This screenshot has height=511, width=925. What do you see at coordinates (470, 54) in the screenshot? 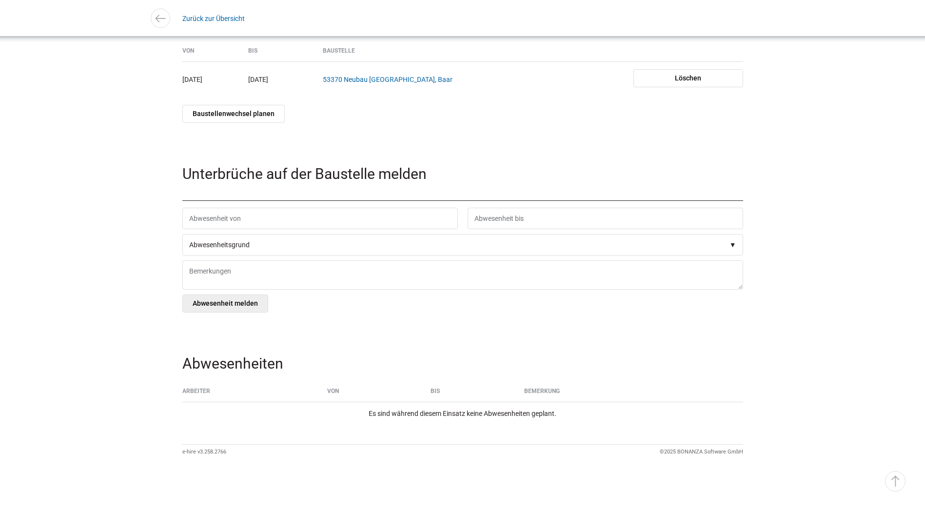
I see `th: Baustelle` at bounding box center [470, 54].